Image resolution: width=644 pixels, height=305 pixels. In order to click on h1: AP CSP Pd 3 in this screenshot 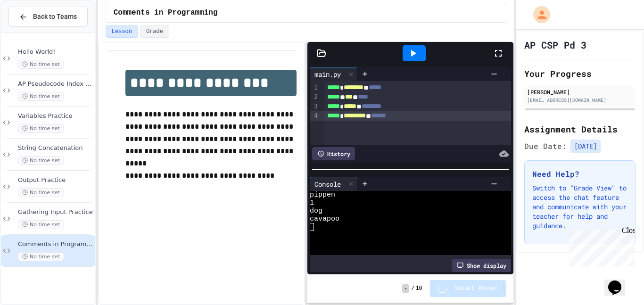, I will do `click(556, 45)`.